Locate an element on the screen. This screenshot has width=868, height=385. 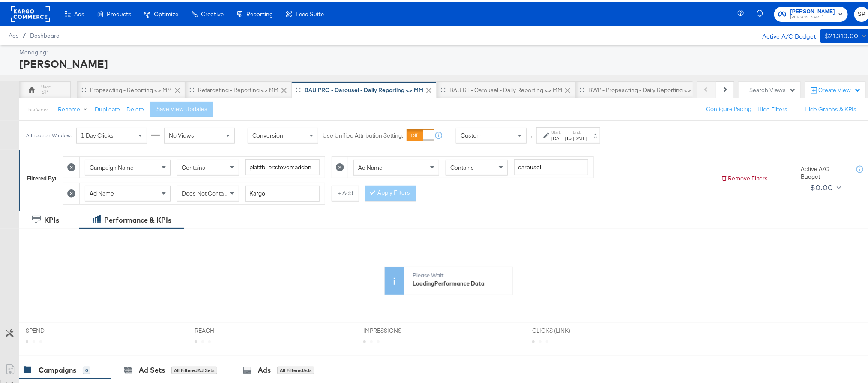
span: No Views is located at coordinates (181, 134).